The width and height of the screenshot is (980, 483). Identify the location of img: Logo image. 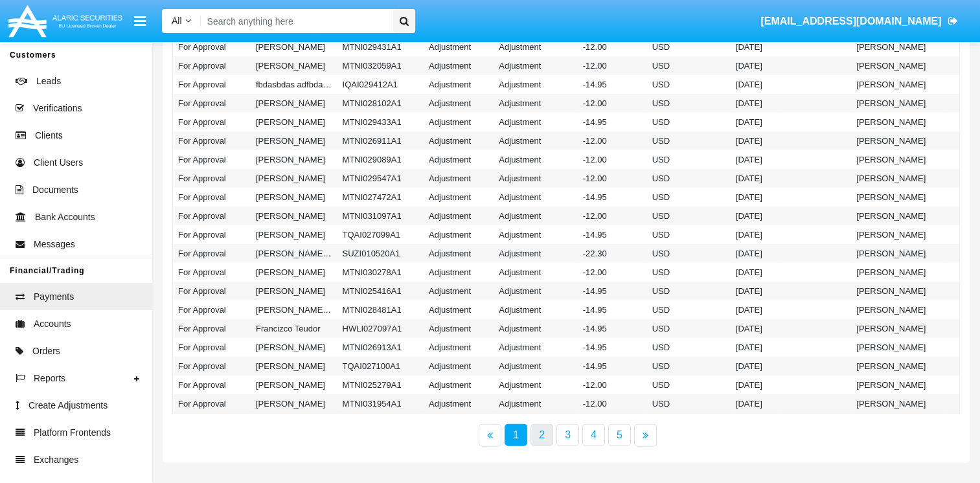
(66, 21).